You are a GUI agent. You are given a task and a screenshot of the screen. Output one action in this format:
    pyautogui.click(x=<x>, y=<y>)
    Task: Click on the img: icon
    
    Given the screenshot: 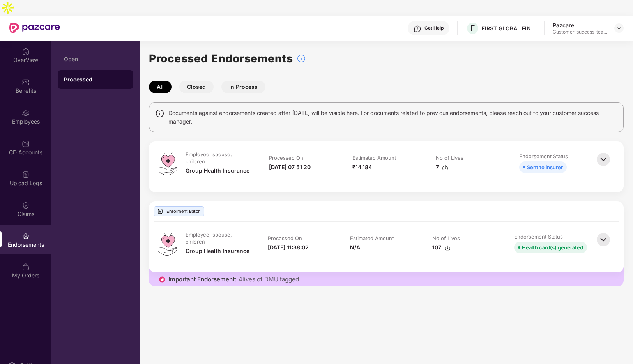 What is the action you would take?
    pyautogui.click(x=162, y=279)
    